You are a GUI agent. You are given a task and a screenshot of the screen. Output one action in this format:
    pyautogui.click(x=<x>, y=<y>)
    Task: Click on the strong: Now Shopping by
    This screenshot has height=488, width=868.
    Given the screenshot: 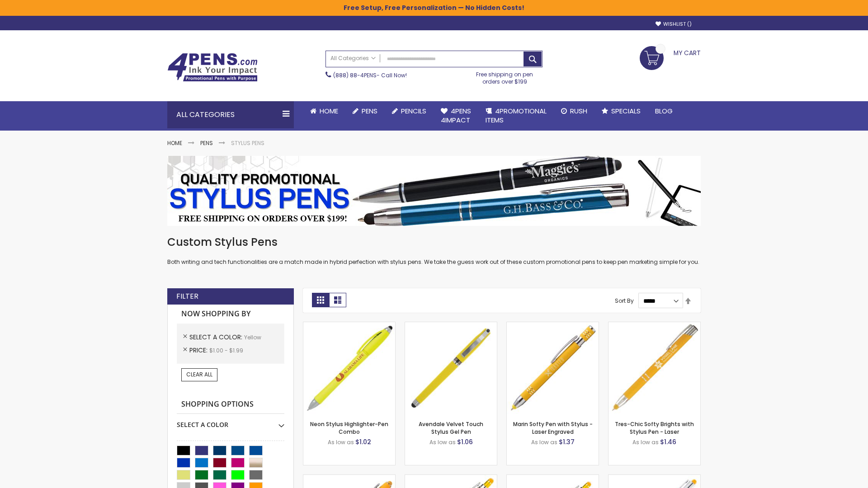 What is the action you would take?
    pyautogui.click(x=230, y=314)
    